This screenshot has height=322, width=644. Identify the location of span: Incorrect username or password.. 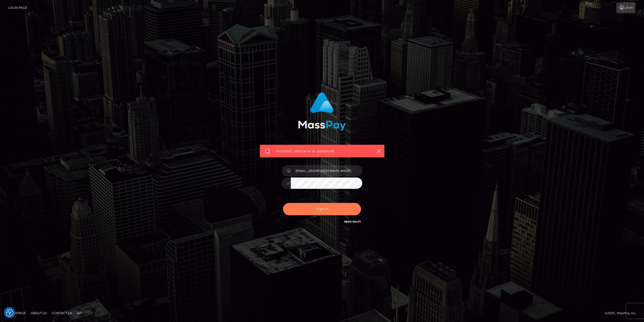
(322, 151).